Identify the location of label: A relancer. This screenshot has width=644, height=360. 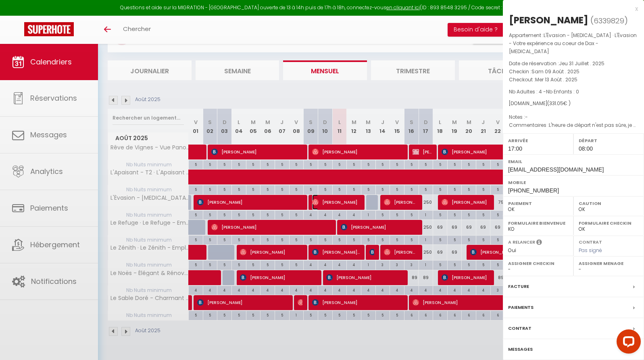
(521, 242).